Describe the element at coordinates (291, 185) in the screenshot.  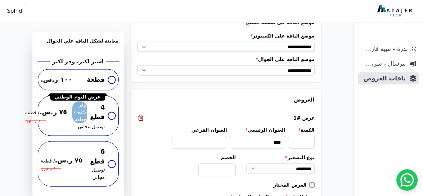
I see `label: العرض المختار` at that location.